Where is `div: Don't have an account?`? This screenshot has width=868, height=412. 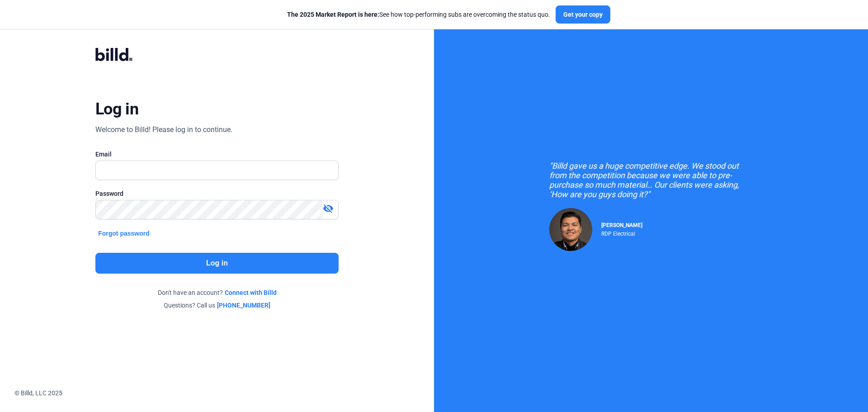
div: Don't have an account? is located at coordinates (217, 293).